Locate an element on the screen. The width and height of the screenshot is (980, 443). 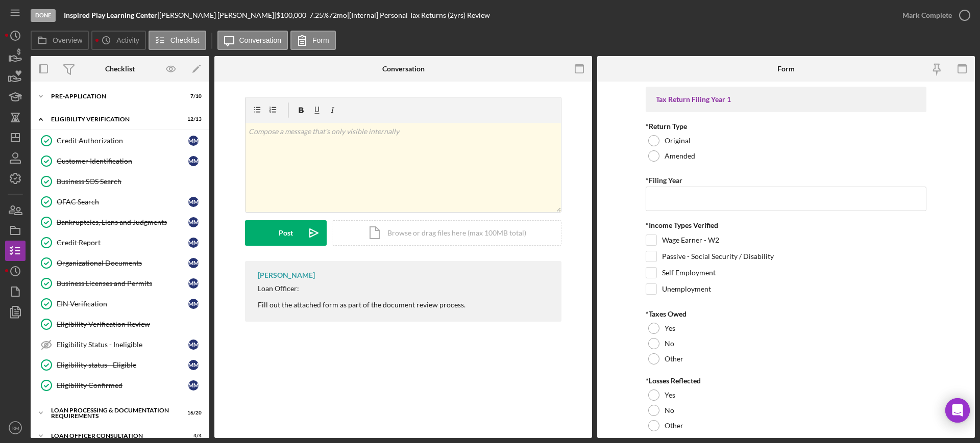
div: Loan Officer Consultation is located at coordinates (113, 436).